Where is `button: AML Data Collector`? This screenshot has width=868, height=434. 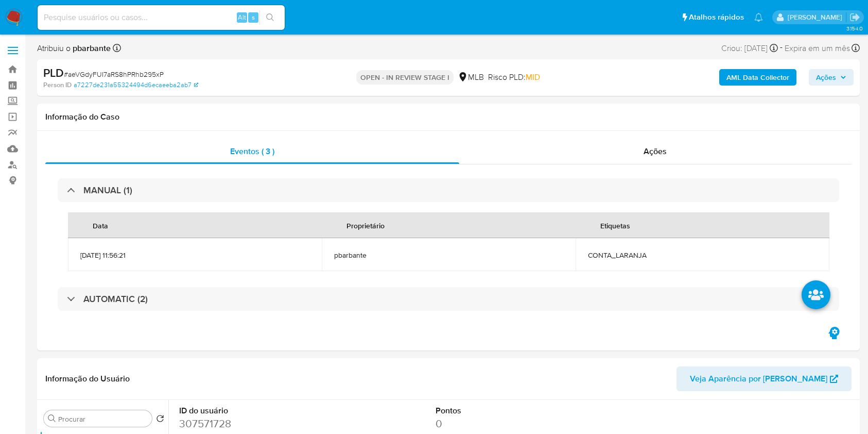
button: AML Data Collector is located at coordinates (758, 77).